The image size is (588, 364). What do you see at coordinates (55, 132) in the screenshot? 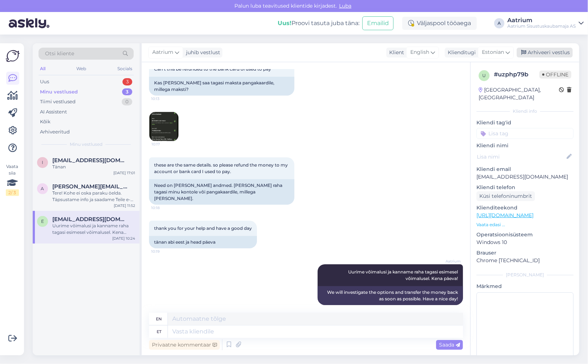
I see `div: Arhiveeritud` at bounding box center [55, 132].